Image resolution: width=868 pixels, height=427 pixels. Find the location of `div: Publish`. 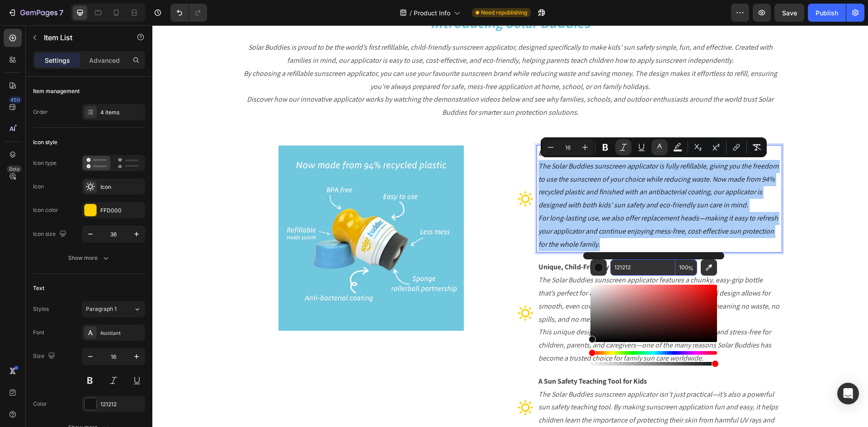

div: Publish is located at coordinates (827, 13).